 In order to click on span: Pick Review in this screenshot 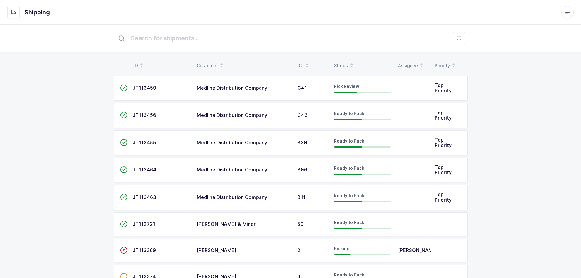, I will do `click(347, 86)`.